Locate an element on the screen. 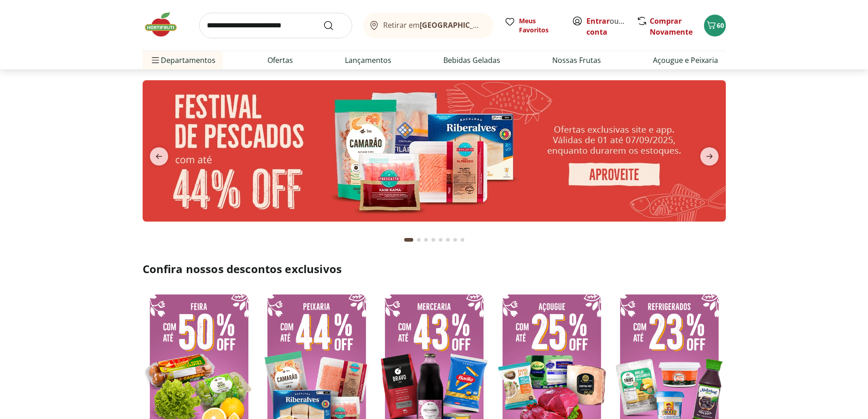  img: pescados is located at coordinates (434, 151).